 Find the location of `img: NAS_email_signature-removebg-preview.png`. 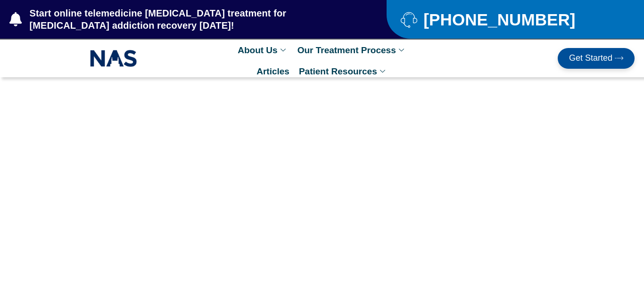

img: NAS_email_signature-removebg-preview.png is located at coordinates (113, 58).